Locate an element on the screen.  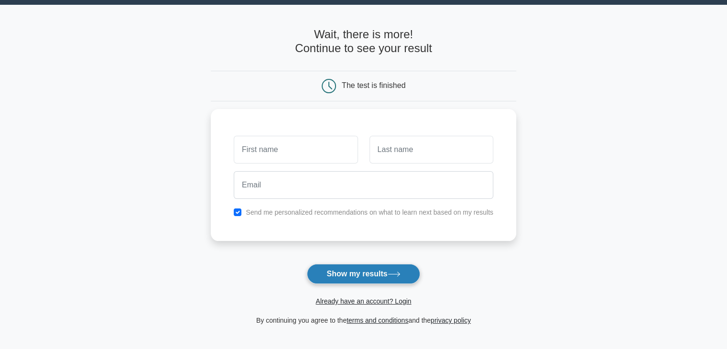
input: First name is located at coordinates (296, 150).